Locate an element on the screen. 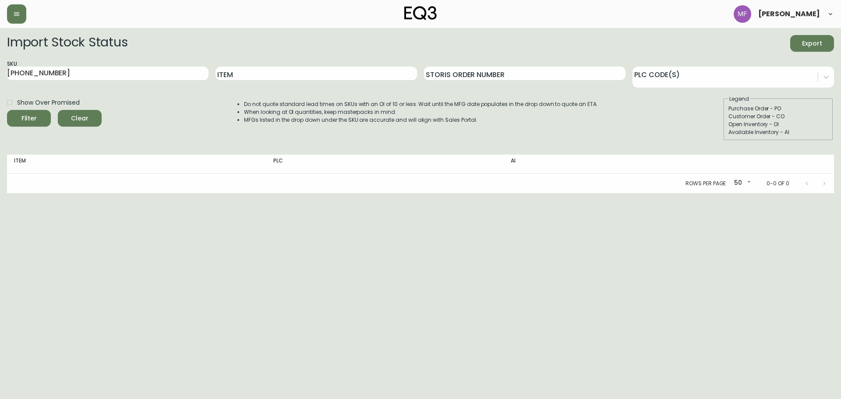  p: Rows per page: is located at coordinates (706, 184).